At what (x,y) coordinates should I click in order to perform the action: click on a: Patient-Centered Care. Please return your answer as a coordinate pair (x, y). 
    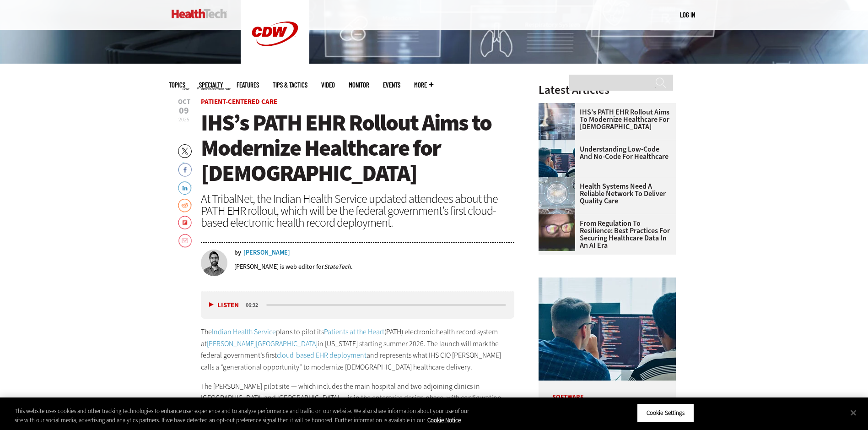
    Looking at the image, I should click on (239, 101).